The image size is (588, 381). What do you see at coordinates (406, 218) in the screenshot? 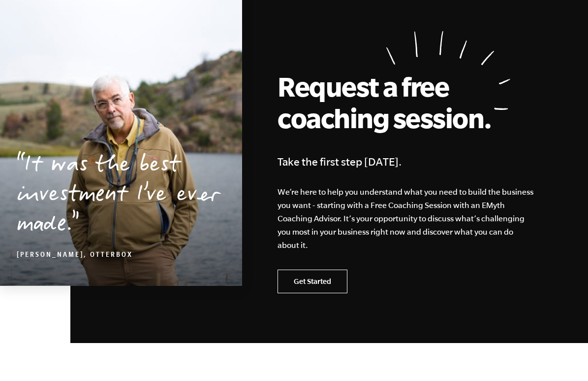
I see `p: We’re here to help you understand what you need to build the business you want - starting with a ...` at bounding box center [406, 218].